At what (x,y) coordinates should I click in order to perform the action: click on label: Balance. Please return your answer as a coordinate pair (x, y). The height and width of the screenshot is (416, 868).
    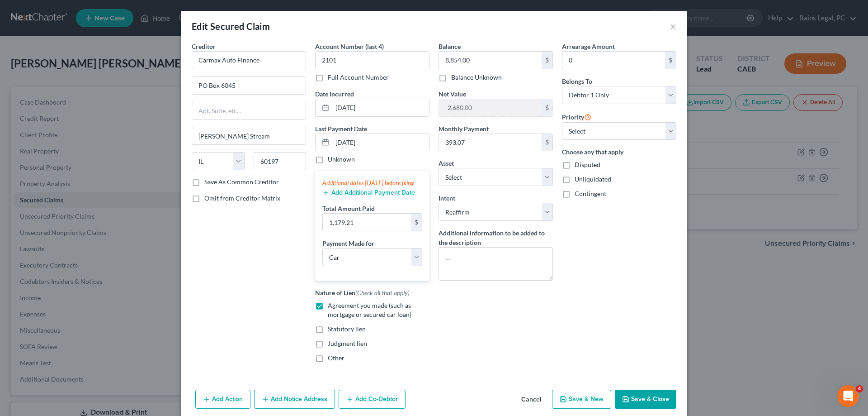
    Looking at the image, I should click on (450, 46).